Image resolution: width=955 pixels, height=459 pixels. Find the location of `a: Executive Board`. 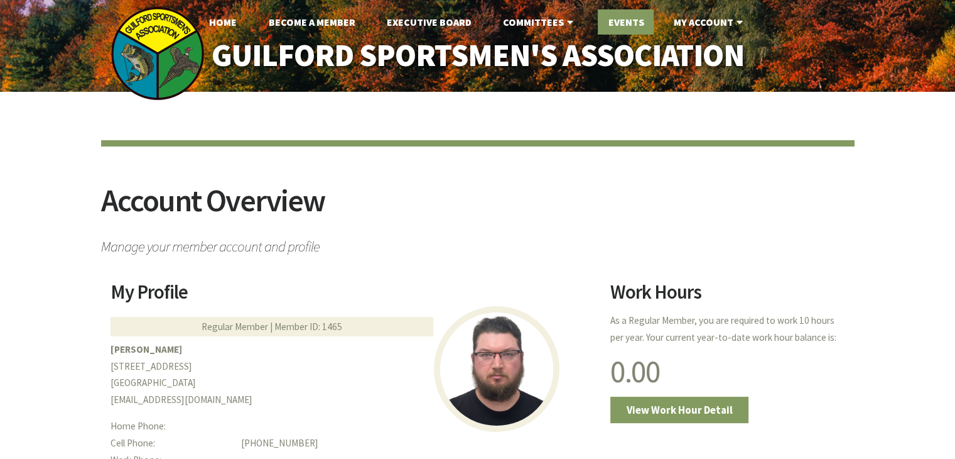

a: Executive Board is located at coordinates (429, 22).